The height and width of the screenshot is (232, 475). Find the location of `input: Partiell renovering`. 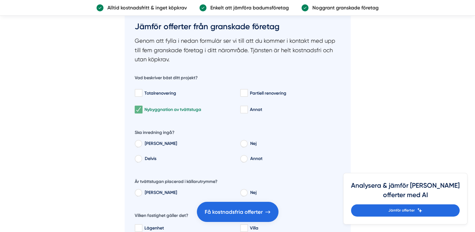

input: Partiell renovering is located at coordinates (244, 93).